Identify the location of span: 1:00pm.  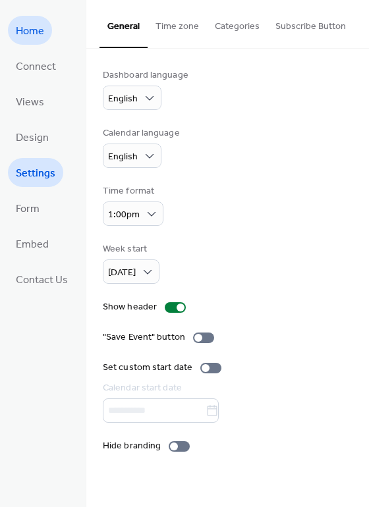
(124, 215).